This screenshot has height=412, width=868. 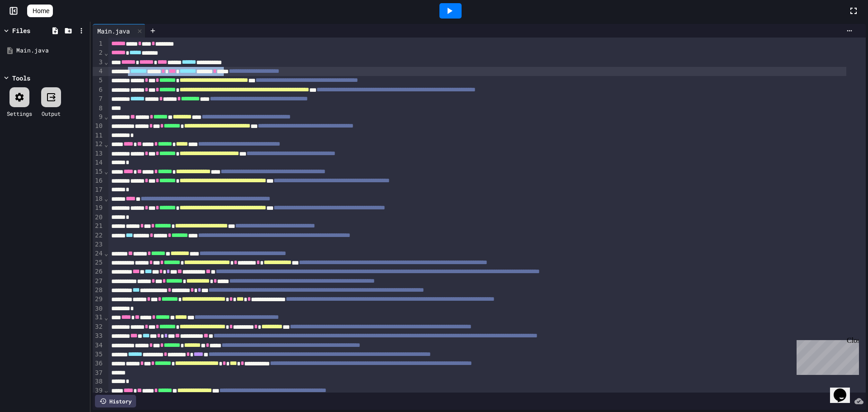 I want to click on div: 32, so click(x=98, y=327).